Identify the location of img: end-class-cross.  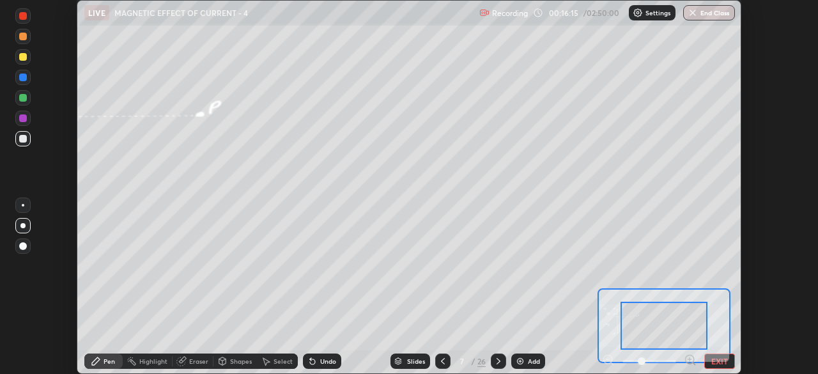
(693, 13).